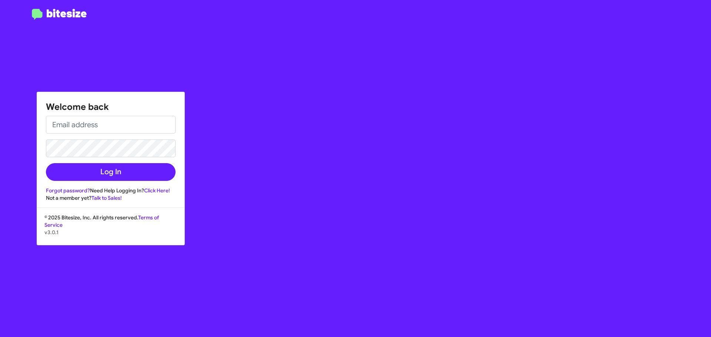 This screenshot has height=337, width=711. Describe the element at coordinates (107, 198) in the screenshot. I see `a: Talk to Sales!` at that location.